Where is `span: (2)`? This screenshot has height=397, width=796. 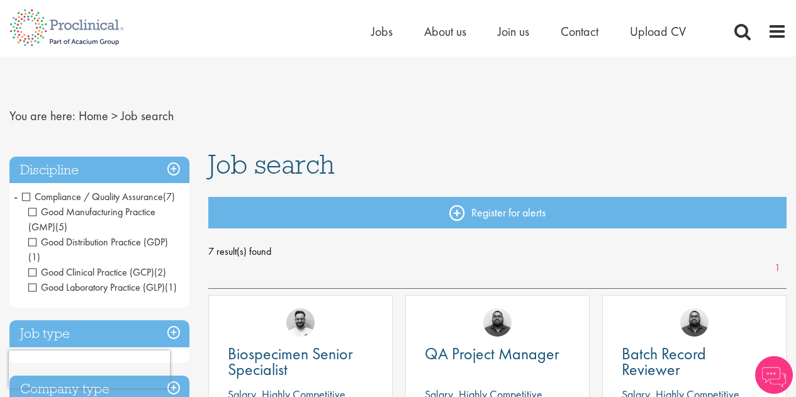
span: (2) is located at coordinates (160, 272).